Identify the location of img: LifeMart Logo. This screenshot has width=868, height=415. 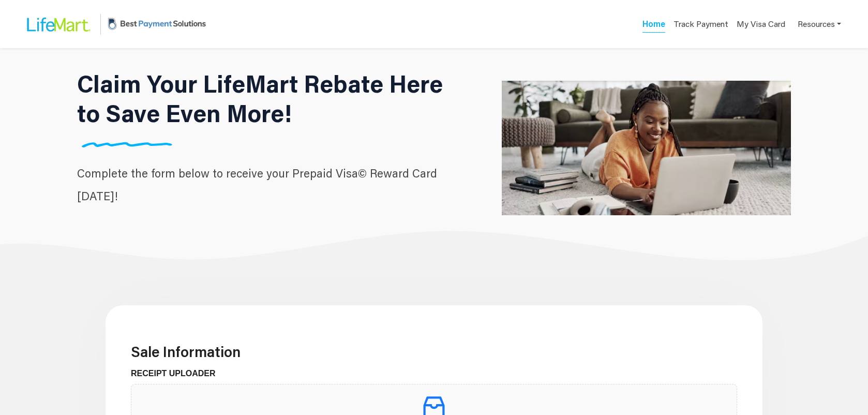
(58, 24).